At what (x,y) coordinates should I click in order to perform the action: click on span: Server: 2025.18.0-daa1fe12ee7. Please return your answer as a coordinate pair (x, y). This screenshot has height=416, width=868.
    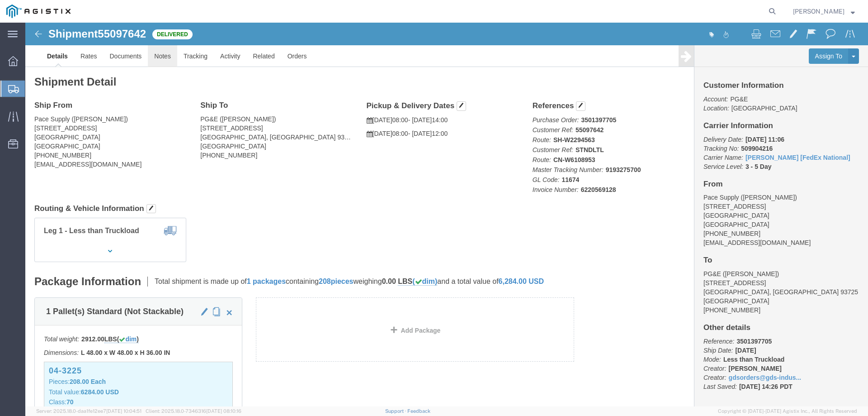
    Looking at the image, I should click on (88, 411).